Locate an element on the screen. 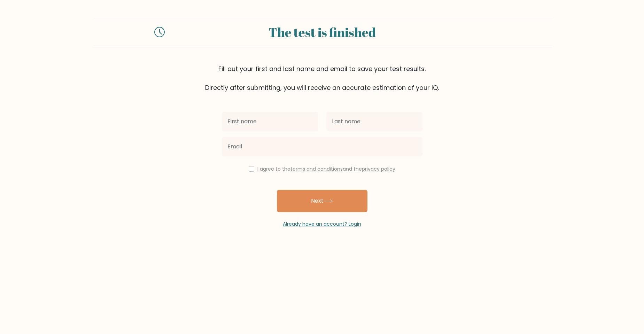  input: First name is located at coordinates (270, 121).